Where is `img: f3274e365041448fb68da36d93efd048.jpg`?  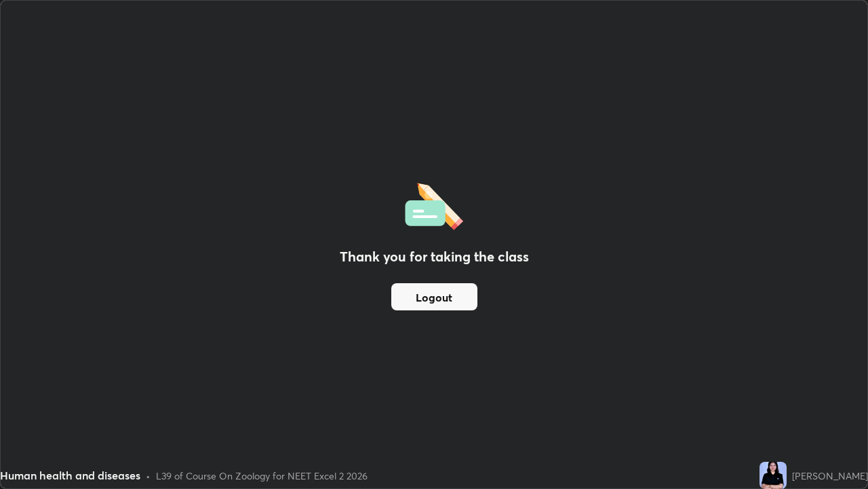 img: f3274e365041448fb68da36d93efd048.jpg is located at coordinates (773, 475).